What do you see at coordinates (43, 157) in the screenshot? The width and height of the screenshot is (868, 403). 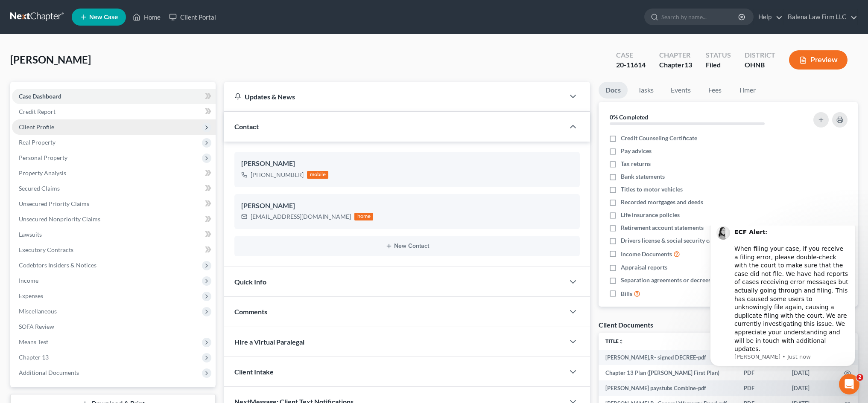 I see `span: Personal Property` at bounding box center [43, 157].